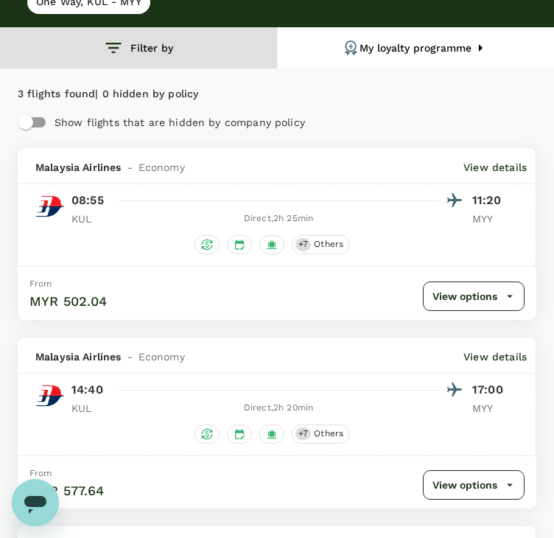 The image size is (554, 538). What do you see at coordinates (270, 122) in the screenshot?
I see `p: Show flights that are hidden by company policy` at bounding box center [270, 122].